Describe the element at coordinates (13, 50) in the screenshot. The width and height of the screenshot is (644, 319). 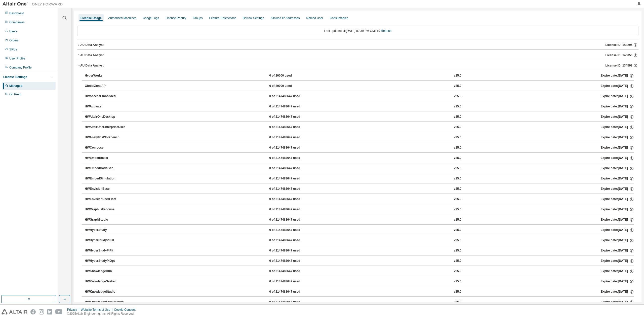
I see `div: SKUs` at that location.